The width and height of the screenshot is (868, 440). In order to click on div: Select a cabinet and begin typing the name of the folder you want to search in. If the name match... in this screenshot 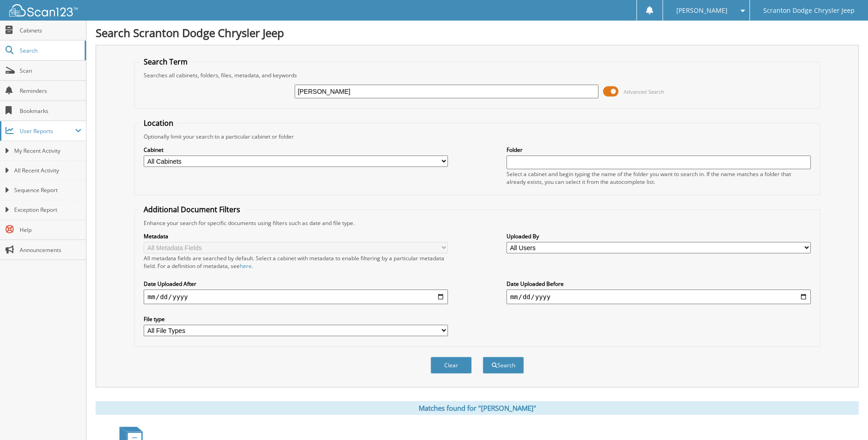, I will do `click(658, 178)`.